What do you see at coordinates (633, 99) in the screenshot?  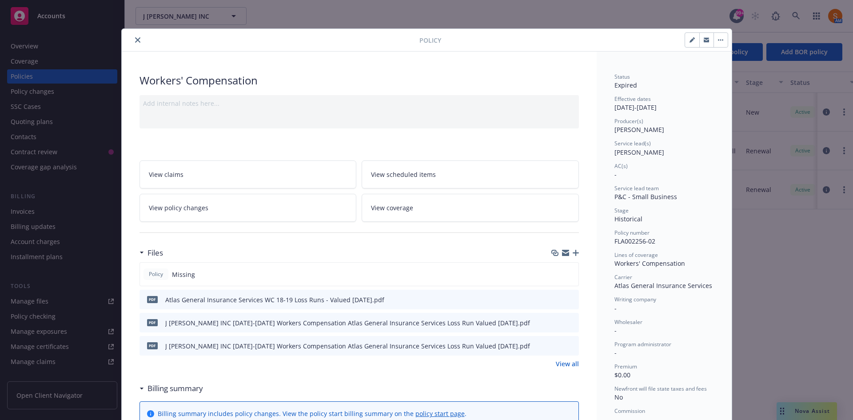 I see `span: Effective dates` at bounding box center [633, 99].